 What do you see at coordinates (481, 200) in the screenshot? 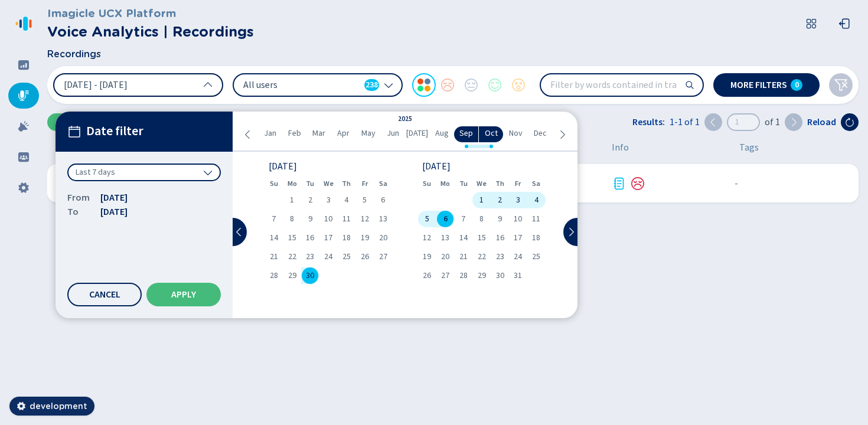
I see `div: Wed Oct 01 2025` at bounding box center [481, 200].